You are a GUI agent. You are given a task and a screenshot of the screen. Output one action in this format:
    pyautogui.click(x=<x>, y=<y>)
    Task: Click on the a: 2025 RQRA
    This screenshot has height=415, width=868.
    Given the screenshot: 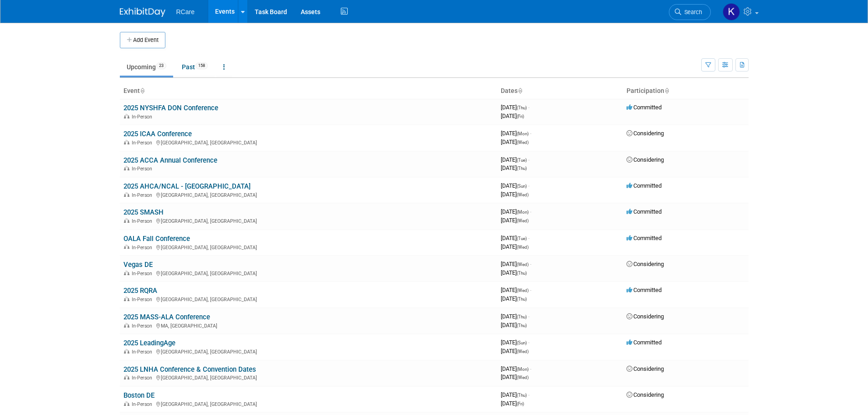 What is the action you would take?
    pyautogui.click(x=140, y=290)
    